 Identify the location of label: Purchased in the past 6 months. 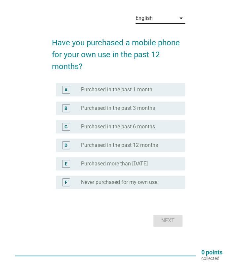
(118, 127).